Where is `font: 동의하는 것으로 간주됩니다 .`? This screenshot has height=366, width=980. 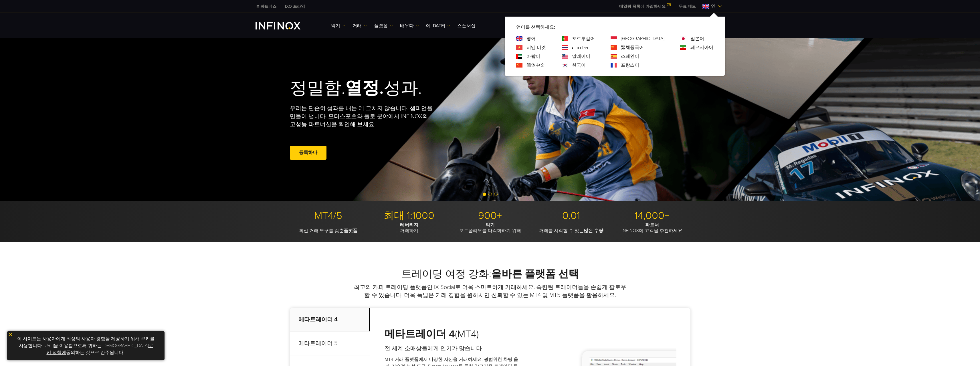
font: 동의하는 것으로 간주됩니다 . is located at coordinates (95, 353).